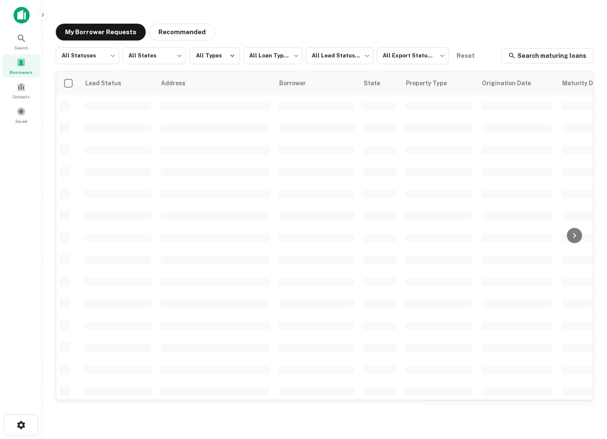 The height and width of the screenshot is (439, 607). What do you see at coordinates (548, 56) in the screenshot?
I see `a: Search maturing loans` at bounding box center [548, 56].